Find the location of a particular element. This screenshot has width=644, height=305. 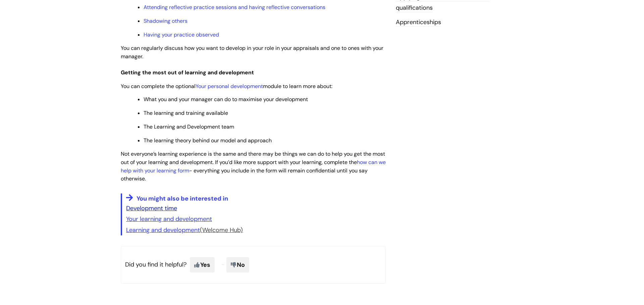

a: Your learning and development is located at coordinates (169, 219).